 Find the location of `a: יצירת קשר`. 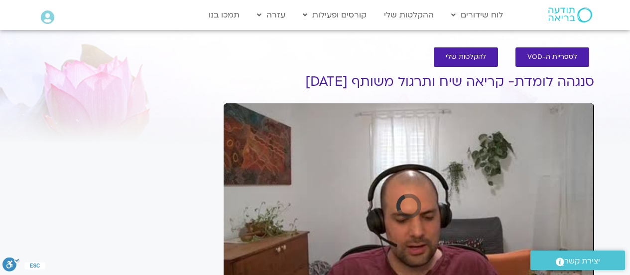

a: יצירת קשר is located at coordinates (578, 260).